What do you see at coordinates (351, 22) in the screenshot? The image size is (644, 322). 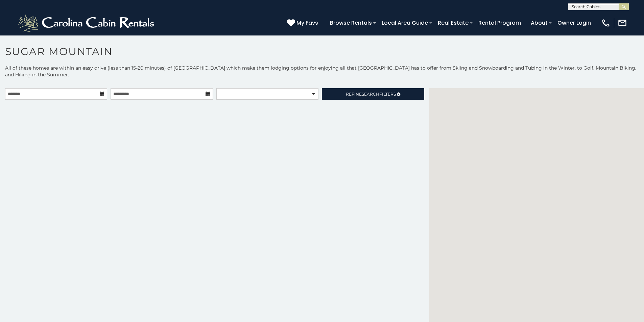 I see `a: Browse Rentals` at bounding box center [351, 22].